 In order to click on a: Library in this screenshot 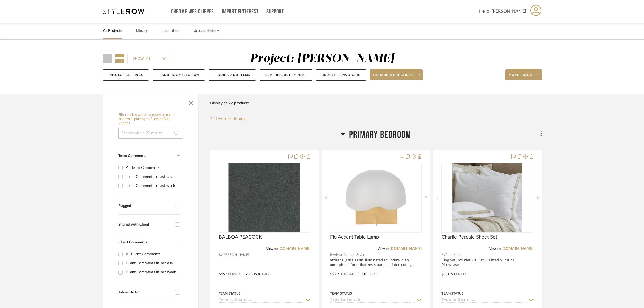, I will do `click(142, 31)`.